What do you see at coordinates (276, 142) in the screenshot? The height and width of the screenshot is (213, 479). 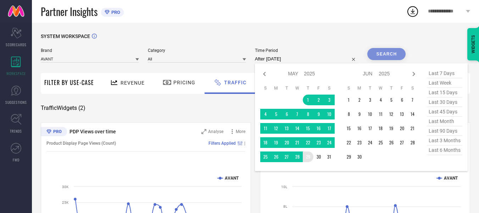 I see `td: Mon May 19 2025` at bounding box center [276, 142].